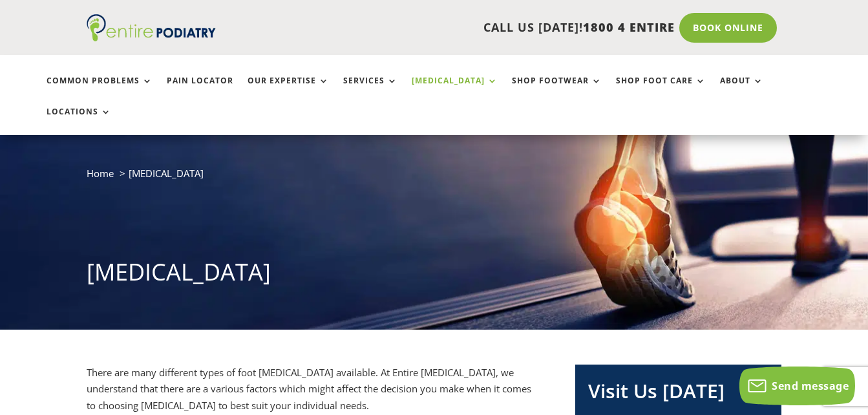 This screenshot has height=415, width=868. I want to click on span: 1800 4 ENTIRE, so click(629, 27).